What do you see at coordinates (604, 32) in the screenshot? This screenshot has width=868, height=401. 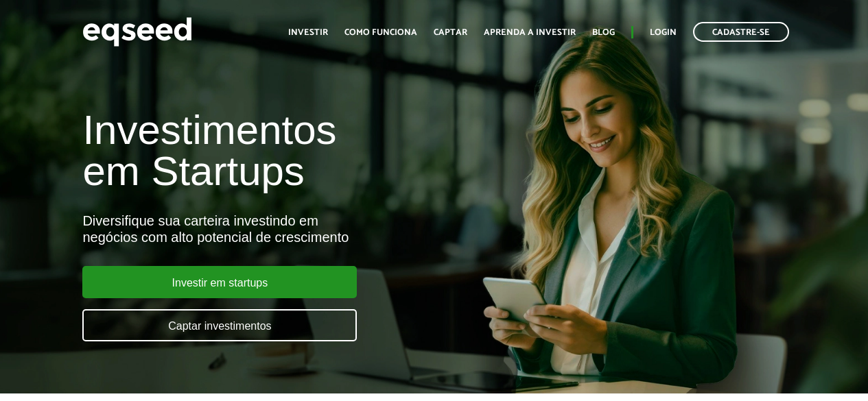 I see `a: Blog` at bounding box center [604, 32].